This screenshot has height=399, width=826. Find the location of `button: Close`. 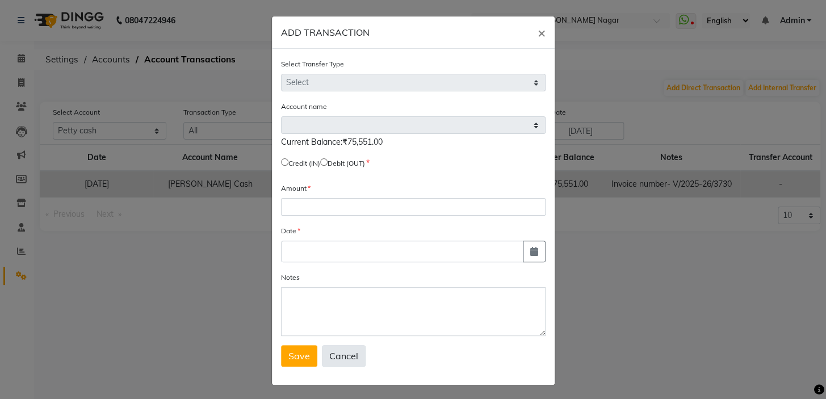

button: Close is located at coordinates (541, 32).